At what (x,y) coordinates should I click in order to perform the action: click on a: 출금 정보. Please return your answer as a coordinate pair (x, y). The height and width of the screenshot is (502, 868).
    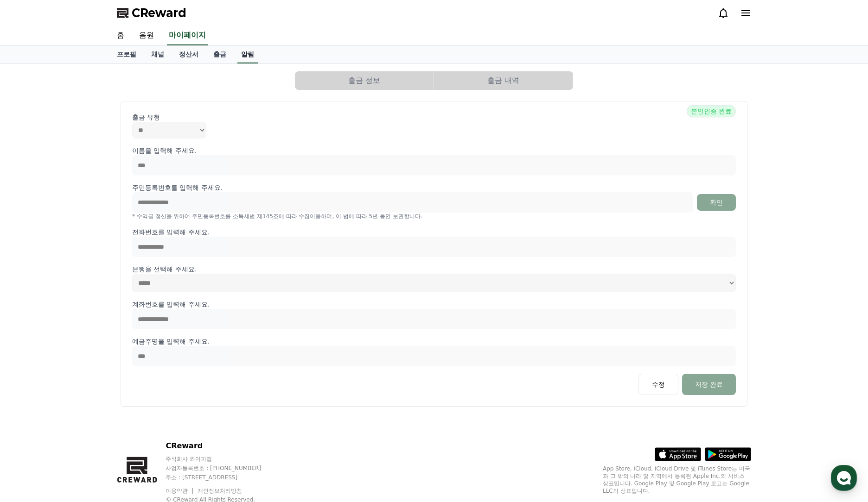
    Looking at the image, I should click on (364, 81).